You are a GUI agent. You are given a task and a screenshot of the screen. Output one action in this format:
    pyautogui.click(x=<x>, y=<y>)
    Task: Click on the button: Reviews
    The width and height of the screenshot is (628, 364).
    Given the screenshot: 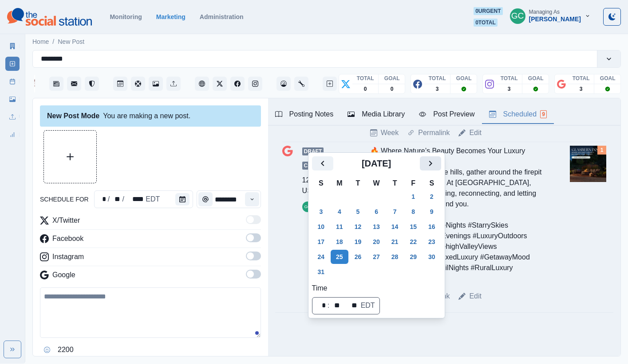 What is the action you would take?
    pyautogui.click(x=91, y=84)
    